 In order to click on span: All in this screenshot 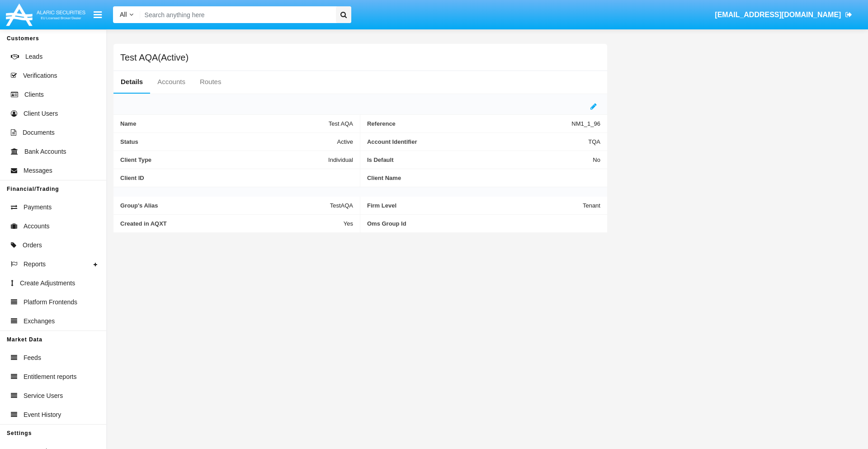, I will do `click(123, 14)`.